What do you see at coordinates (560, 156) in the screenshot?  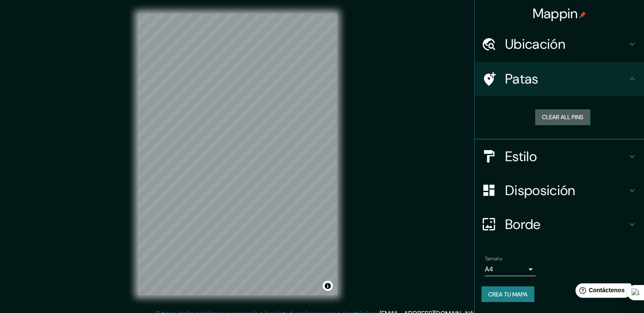 I see `div: Estilo` at bounding box center [560, 156].